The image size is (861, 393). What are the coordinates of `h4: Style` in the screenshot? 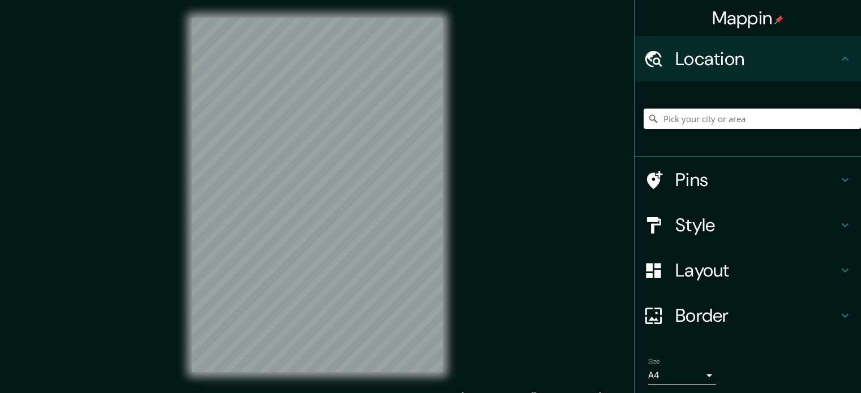 It's located at (757, 225).